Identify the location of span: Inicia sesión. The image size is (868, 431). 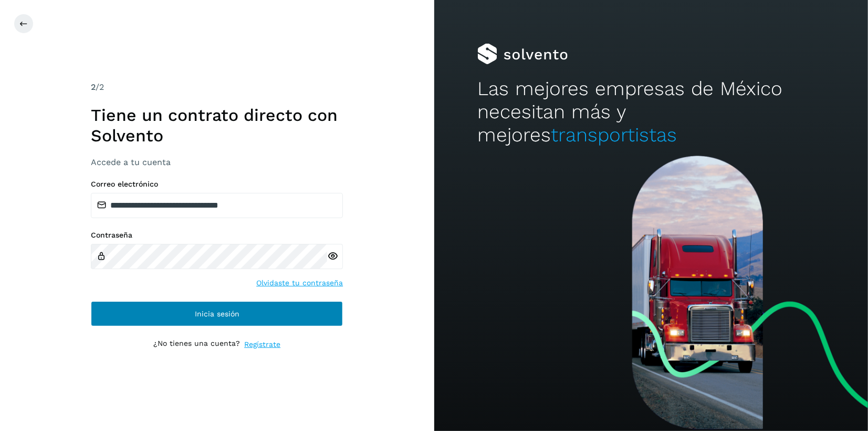
(217, 314).